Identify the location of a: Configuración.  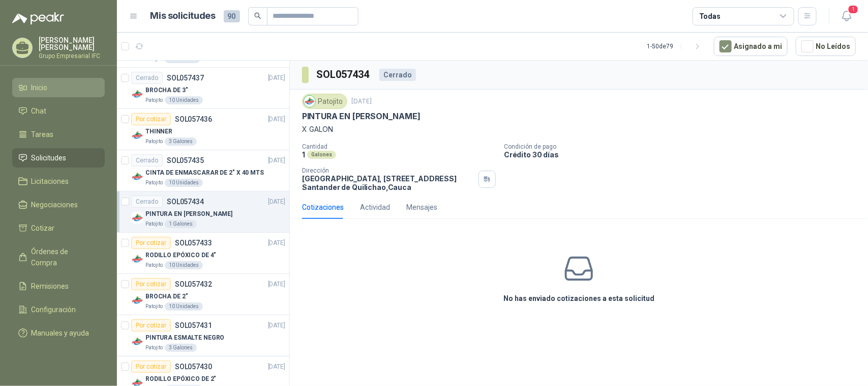
(58, 309).